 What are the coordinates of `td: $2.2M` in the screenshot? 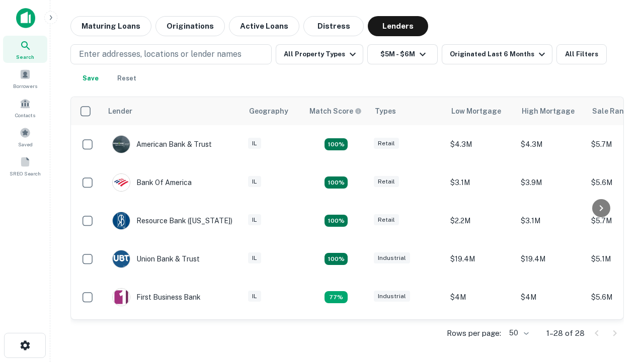 It's located at (481, 221).